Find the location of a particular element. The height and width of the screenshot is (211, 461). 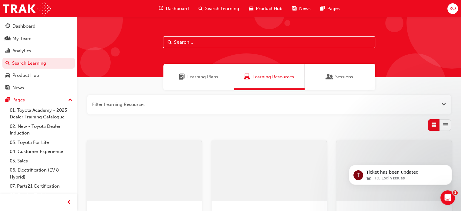

span: Pages is located at coordinates (333, 8).